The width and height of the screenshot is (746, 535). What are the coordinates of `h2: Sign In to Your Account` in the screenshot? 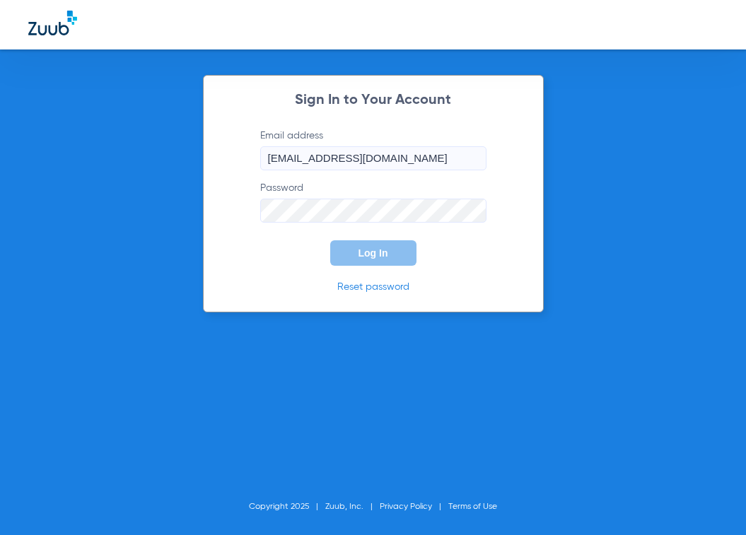 It's located at (373, 100).